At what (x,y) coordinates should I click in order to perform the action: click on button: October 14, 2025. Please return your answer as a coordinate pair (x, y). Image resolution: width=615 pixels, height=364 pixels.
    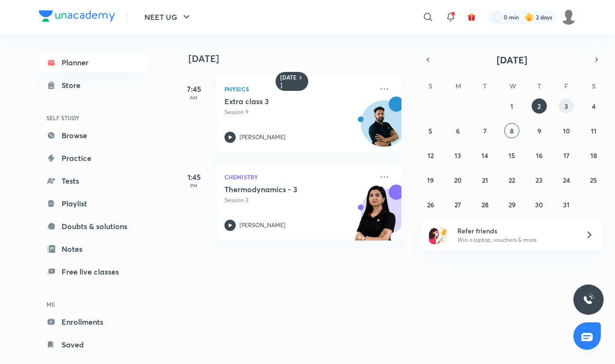
    Looking at the image, I should click on (484, 156).